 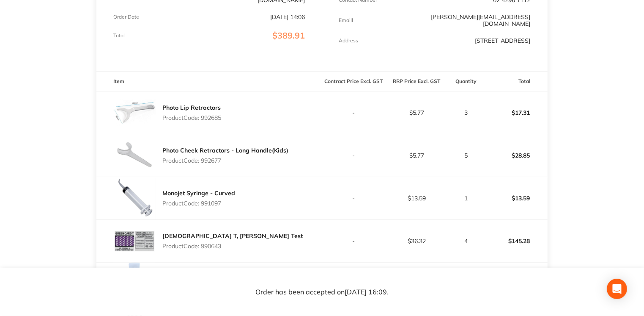 What do you see at coordinates (225, 160) in the screenshot?
I see `p: Product Code: 992677` at bounding box center [225, 160].